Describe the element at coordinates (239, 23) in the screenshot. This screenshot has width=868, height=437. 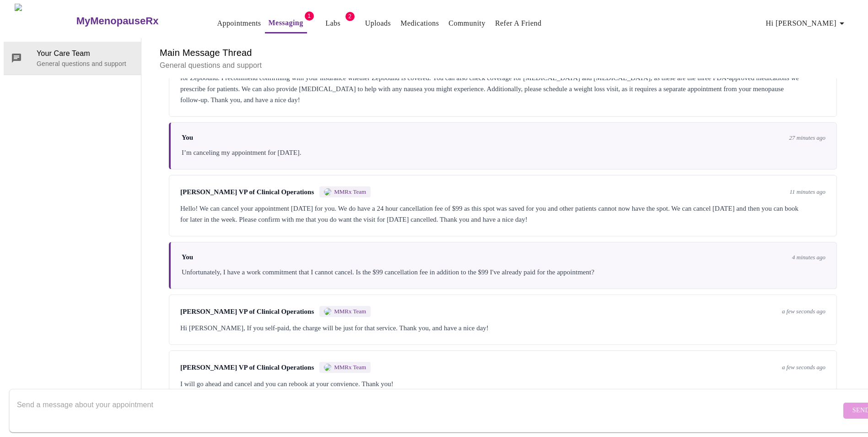
I see `button: Appointments` at that location.